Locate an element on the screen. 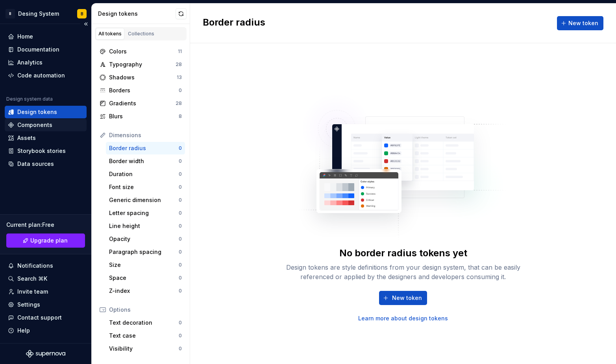 This screenshot has height=364, width=616. a: Analytics is located at coordinates (46, 63).